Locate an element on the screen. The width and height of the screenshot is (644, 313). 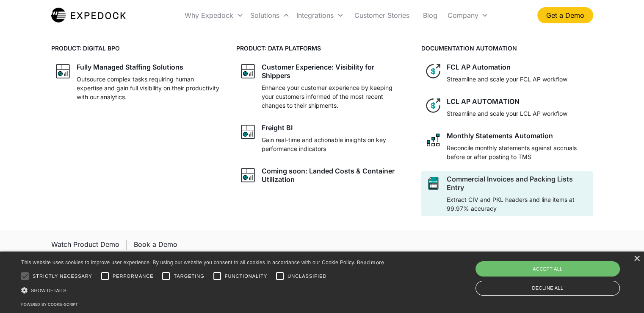
a: Get a Demo is located at coordinates (566, 15).